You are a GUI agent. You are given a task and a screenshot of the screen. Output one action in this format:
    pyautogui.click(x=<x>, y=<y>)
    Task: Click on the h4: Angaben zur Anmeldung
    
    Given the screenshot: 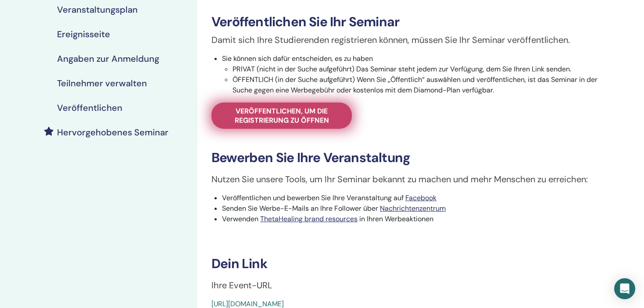 What is the action you would take?
    pyautogui.click(x=108, y=59)
    